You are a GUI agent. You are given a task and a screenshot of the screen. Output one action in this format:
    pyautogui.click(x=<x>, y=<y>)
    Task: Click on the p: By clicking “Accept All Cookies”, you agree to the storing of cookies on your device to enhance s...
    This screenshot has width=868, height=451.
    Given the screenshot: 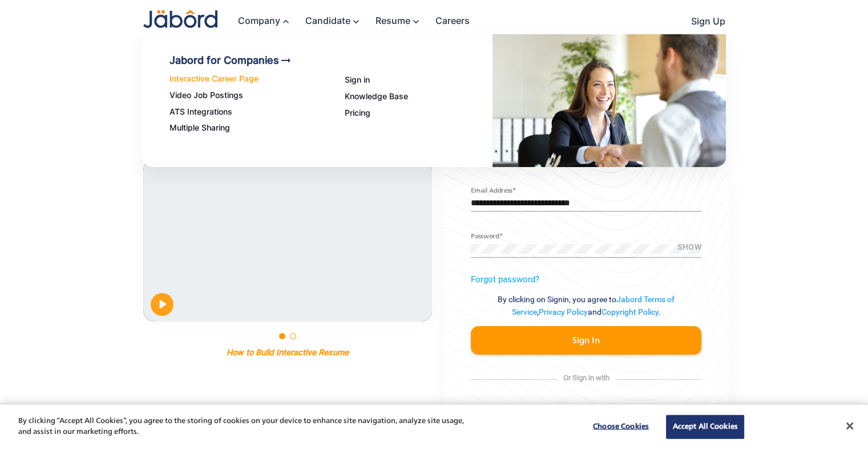 What is the action you would take?
    pyautogui.click(x=248, y=427)
    